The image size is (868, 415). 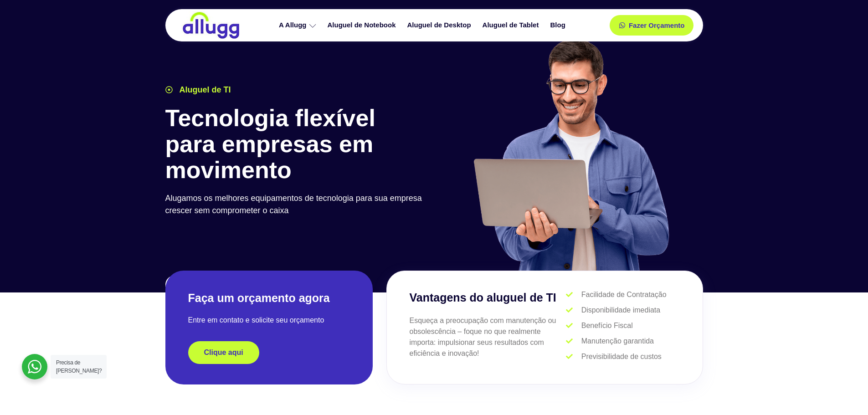 What do you see at coordinates (224, 353) in the screenshot?
I see `a: Clique aqui` at bounding box center [224, 353].